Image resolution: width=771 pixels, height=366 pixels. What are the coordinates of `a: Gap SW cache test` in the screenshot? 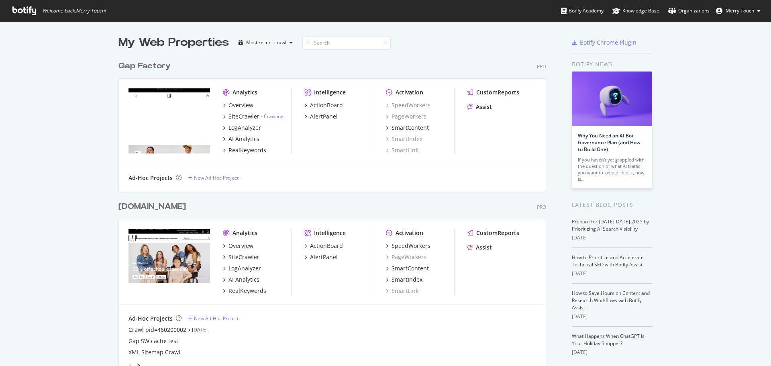 It's located at (153, 341).